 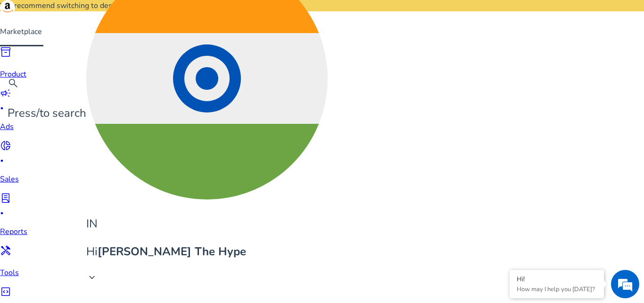 I want to click on span: keyboard_arrow_down, so click(x=92, y=277).